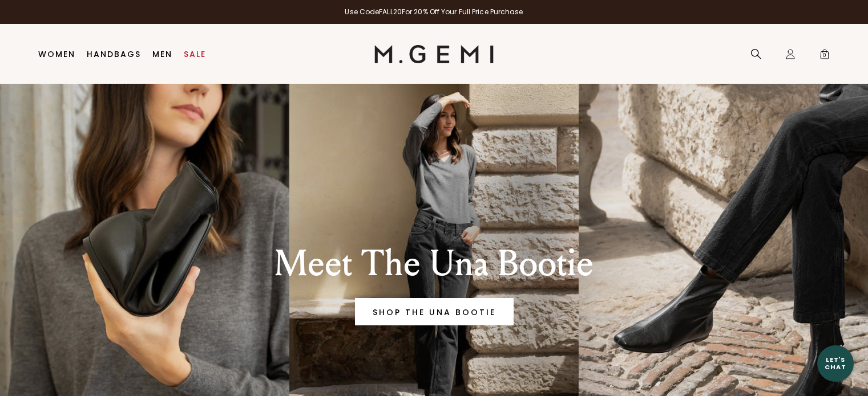 This screenshot has height=396, width=868. Describe the element at coordinates (434, 312) in the screenshot. I see `a: Banner primary button` at that location.